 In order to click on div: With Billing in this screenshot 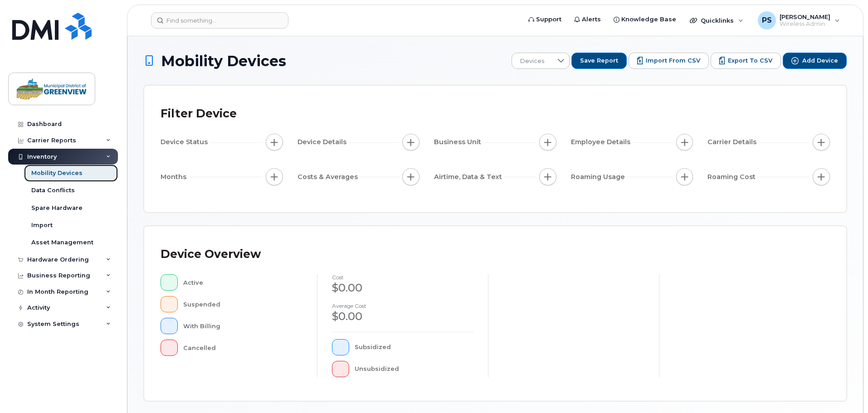, I will do `click(243, 326)`.